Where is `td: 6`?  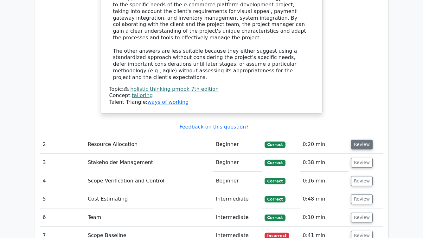 td: 6 is located at coordinates (63, 217).